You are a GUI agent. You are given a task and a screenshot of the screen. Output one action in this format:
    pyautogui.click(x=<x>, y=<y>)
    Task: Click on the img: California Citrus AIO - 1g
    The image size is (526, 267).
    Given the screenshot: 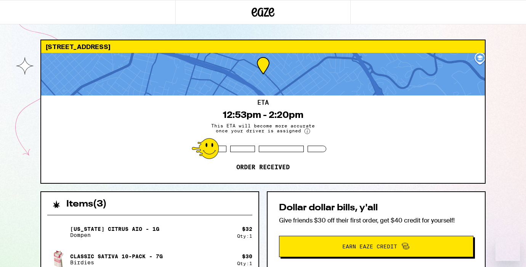 What is the action you would take?
    pyautogui.click(x=58, y=232)
    